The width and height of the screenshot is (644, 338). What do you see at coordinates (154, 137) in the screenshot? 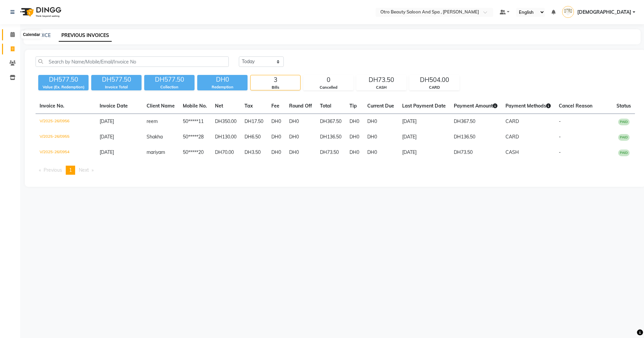
I see `span: Shakha` at bounding box center [154, 137].